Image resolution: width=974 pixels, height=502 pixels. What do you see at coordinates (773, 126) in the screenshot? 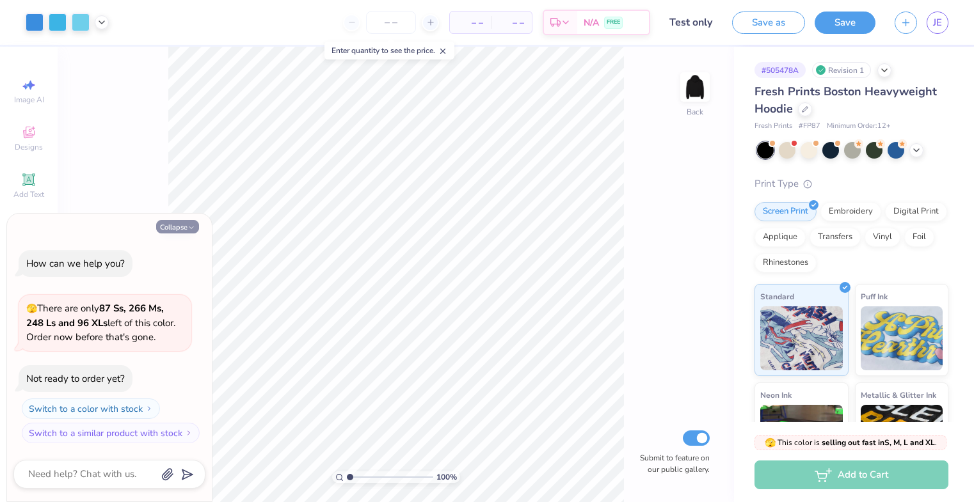
I see `span: Fresh Prints` at bounding box center [773, 126].